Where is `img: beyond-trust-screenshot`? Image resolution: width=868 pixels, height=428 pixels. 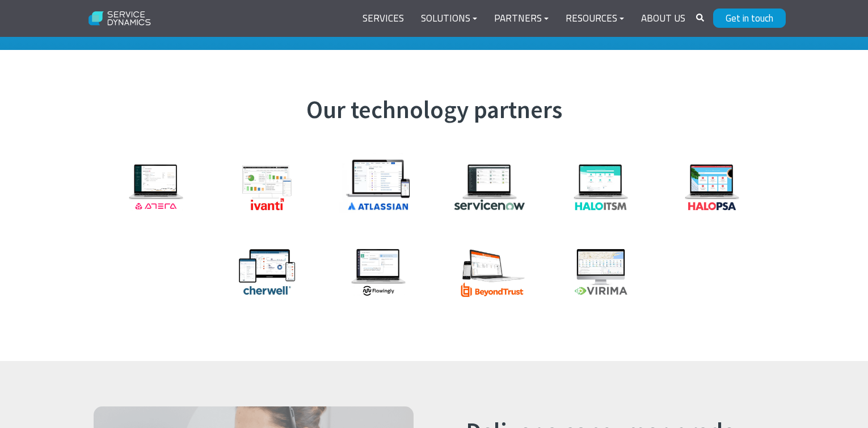 img: beyond-trust-screenshot is located at coordinates (489, 272).